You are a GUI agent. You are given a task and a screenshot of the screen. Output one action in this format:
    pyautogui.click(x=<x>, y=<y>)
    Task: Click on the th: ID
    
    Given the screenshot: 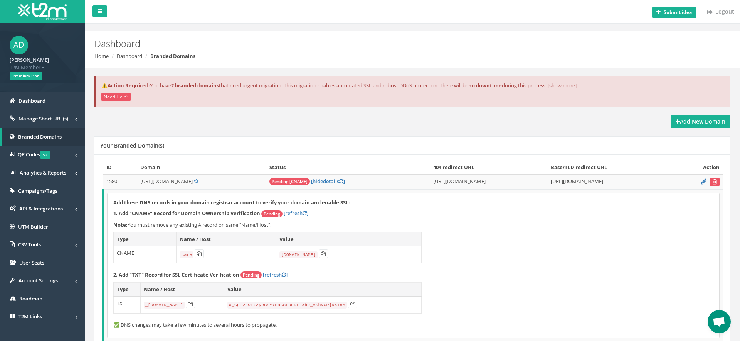 What is the action you would take?
    pyautogui.click(x=120, y=167)
    